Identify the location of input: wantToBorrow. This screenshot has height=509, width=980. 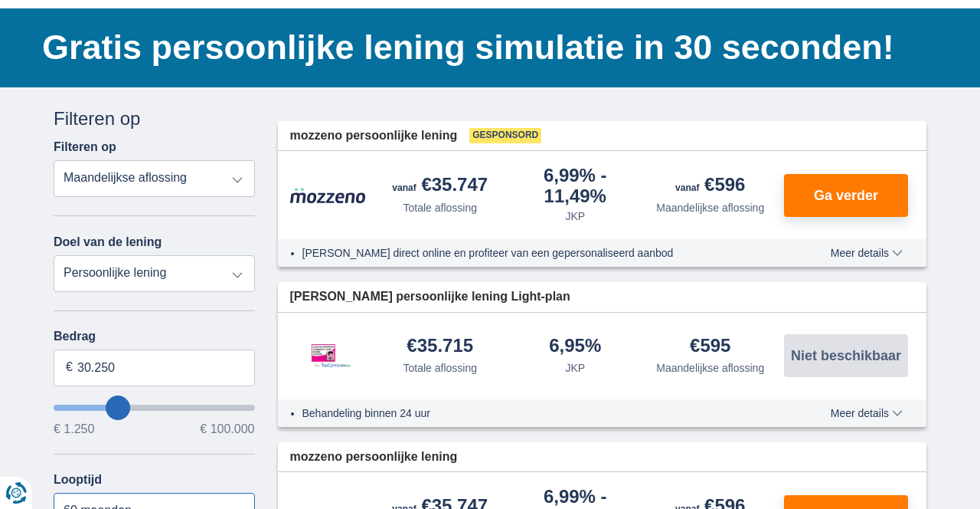
(154, 407).